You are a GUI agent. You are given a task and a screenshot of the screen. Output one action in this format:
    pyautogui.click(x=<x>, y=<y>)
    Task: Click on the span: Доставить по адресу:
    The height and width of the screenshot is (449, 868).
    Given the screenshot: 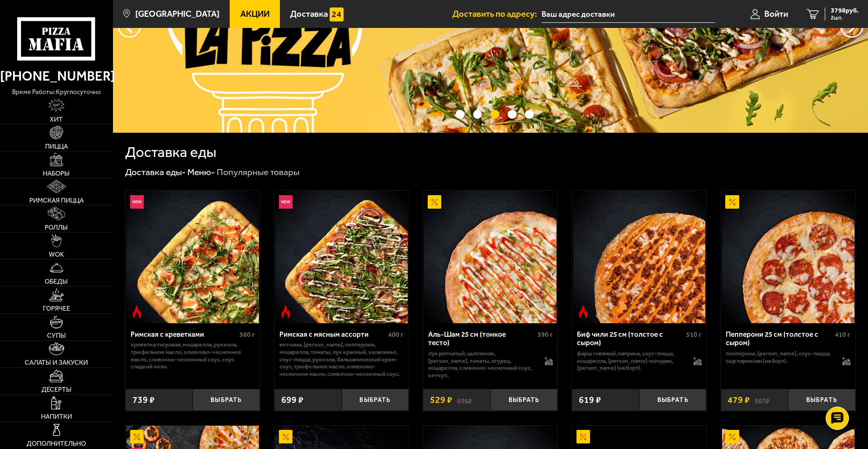 What is the action you would take?
    pyautogui.click(x=497, y=14)
    